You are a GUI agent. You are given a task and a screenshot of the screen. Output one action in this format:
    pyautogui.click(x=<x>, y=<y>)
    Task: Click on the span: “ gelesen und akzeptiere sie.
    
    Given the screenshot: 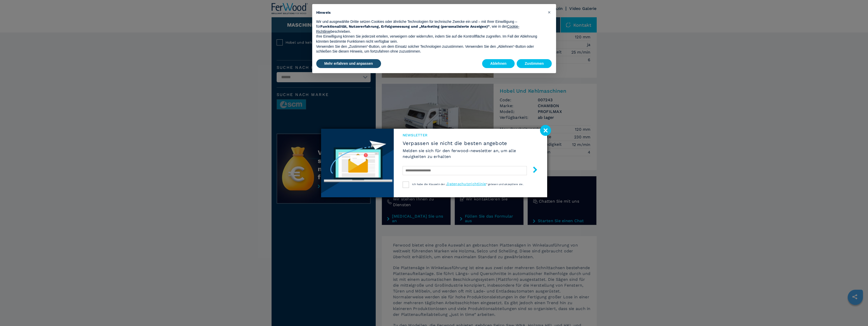 What is the action you would take?
    pyautogui.click(x=505, y=184)
    